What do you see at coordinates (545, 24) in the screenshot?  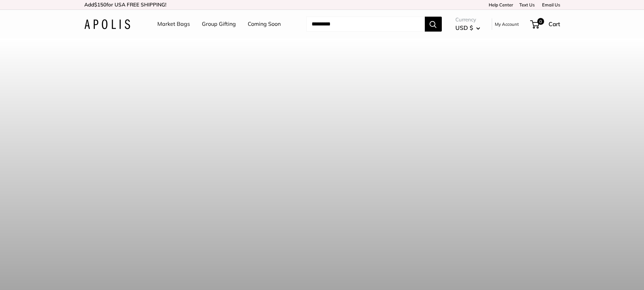 I see `a: 0 Cart` at bounding box center [545, 24].